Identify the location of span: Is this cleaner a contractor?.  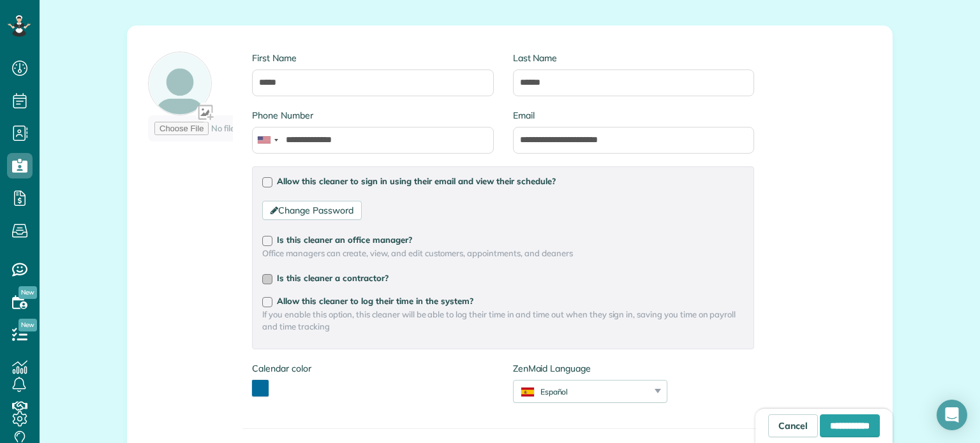
(332, 278).